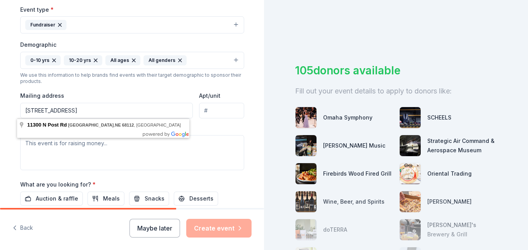 The image size is (528, 250). I want to click on input: Enter a US address, so click(107, 110).